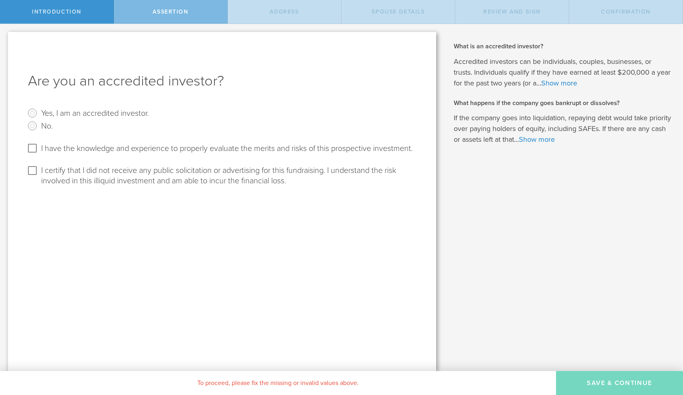  Describe the element at coordinates (398, 12) in the screenshot. I see `span: Spouse Details` at that location.